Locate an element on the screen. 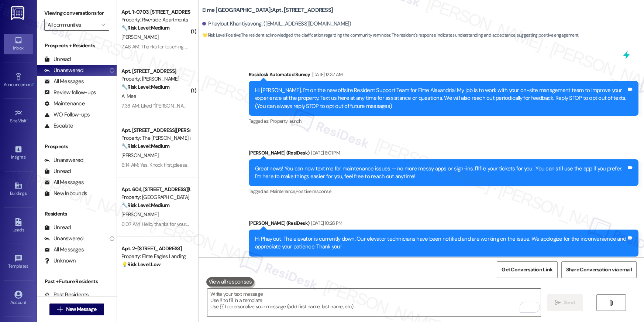 The height and width of the screenshot is (322, 644). a: Inbox is located at coordinates (19, 44).